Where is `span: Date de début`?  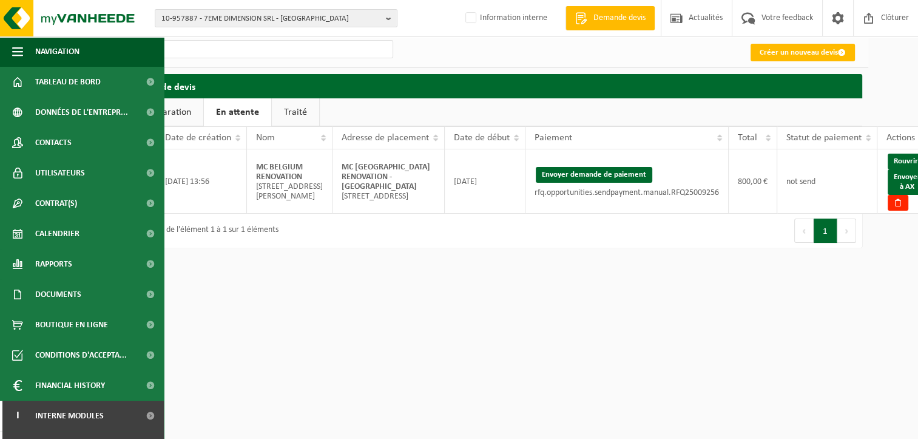
span: Date de début is located at coordinates (482, 138).